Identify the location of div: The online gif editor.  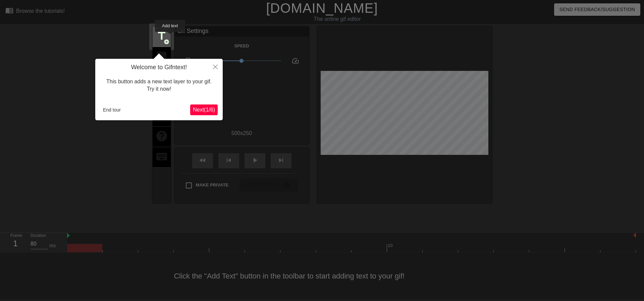
(337, 19).